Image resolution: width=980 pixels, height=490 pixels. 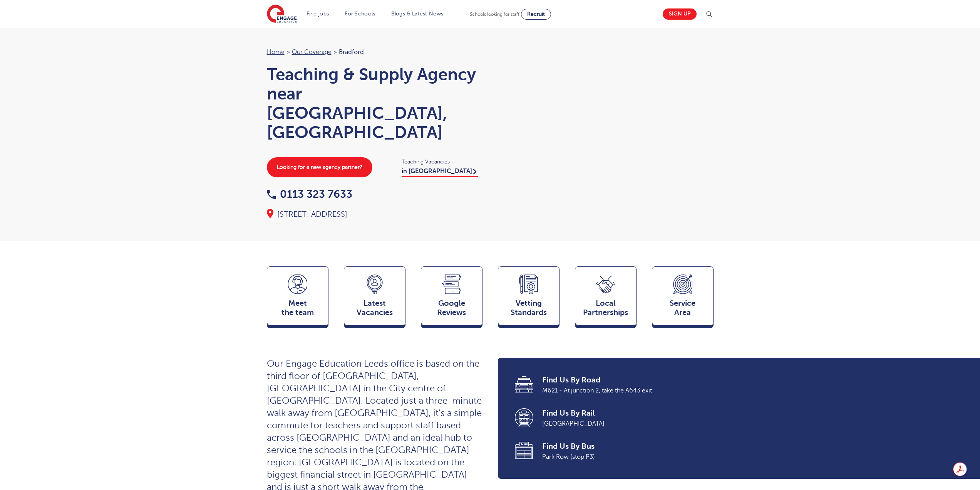 What do you see at coordinates (680, 14) in the screenshot?
I see `a: Sign up` at bounding box center [680, 14].